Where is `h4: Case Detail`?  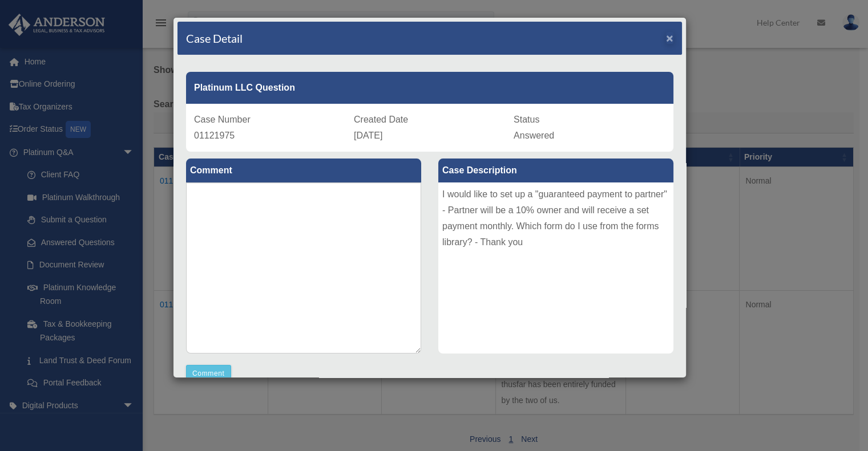 h4: Case Detail is located at coordinates (214, 38).